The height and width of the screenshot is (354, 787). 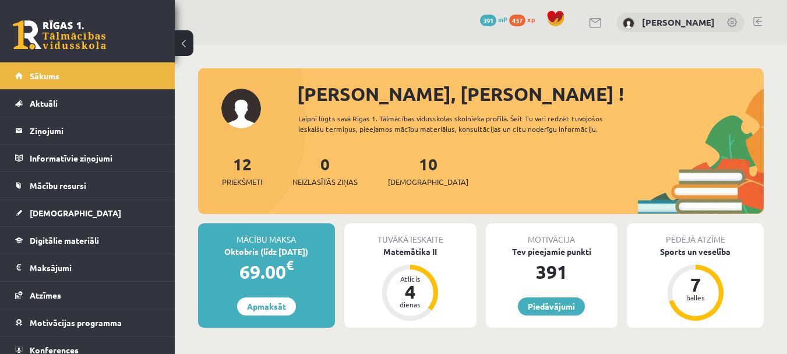 I want to click on div: Sports un veselība, so click(x=695, y=251).